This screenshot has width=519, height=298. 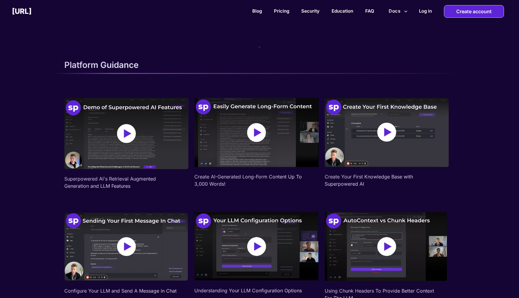 I want to click on img: llm-config-screenshot.a2f4e76b42c19e1768c8.png, so click(x=256, y=246).